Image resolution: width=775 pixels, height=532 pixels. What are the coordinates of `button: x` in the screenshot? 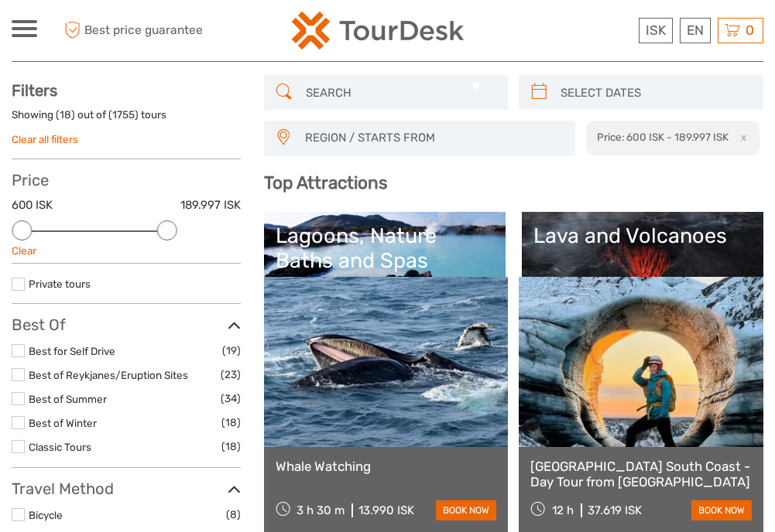 It's located at (741, 137).